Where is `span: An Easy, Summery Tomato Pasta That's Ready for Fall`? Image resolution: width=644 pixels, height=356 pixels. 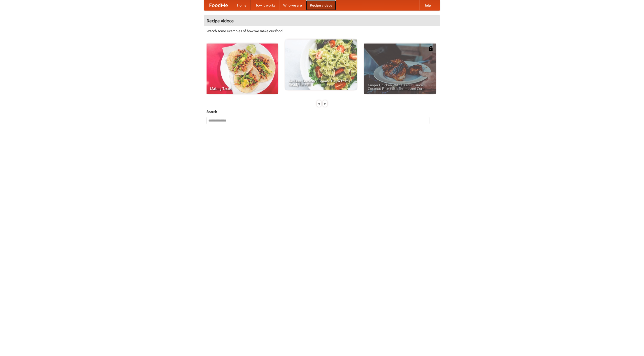
span: An Easy, Summery Tomato Pasta That's Ready for Fall is located at coordinates (321, 83).